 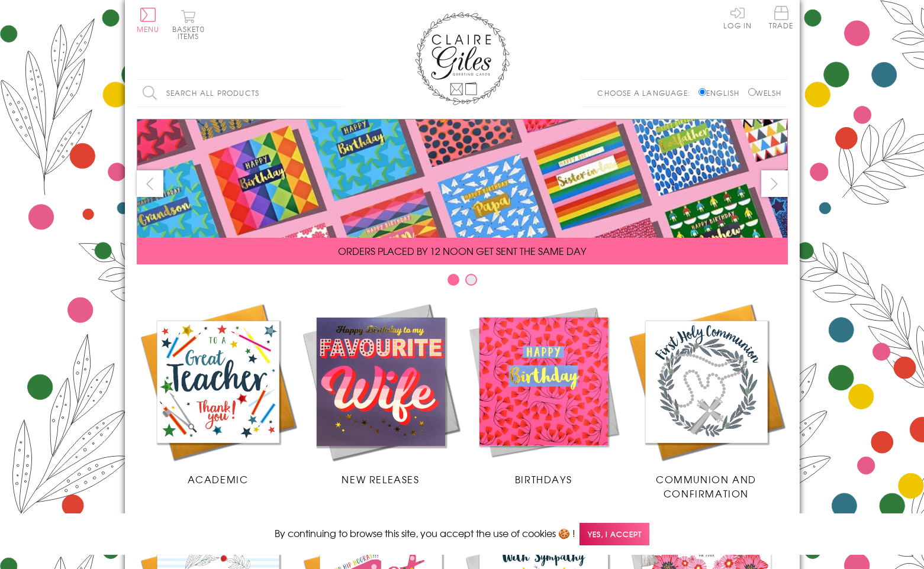 What do you see at coordinates (543, 393) in the screenshot?
I see `a: Birthdays` at bounding box center [543, 393].